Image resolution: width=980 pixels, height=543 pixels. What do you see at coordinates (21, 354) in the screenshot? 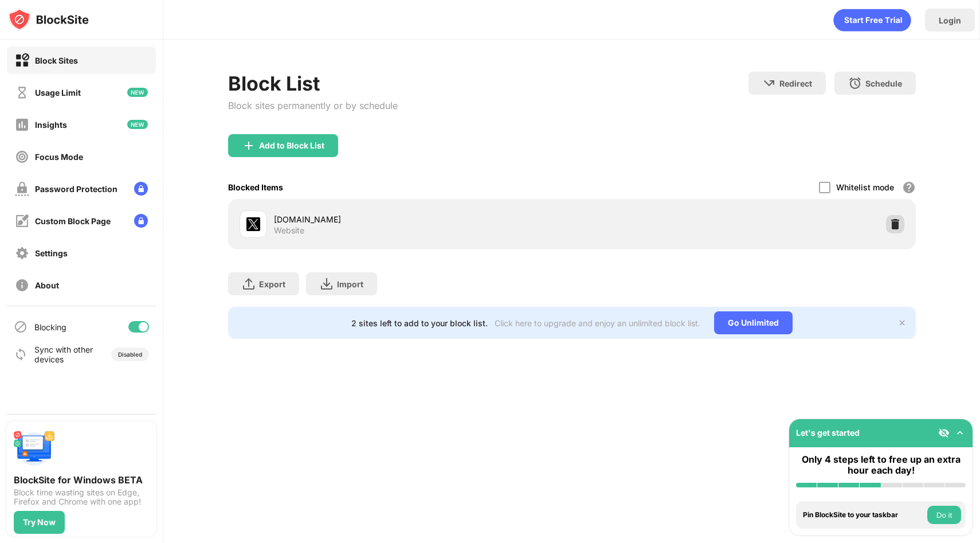
I see `img: sync-icon.svg` at bounding box center [21, 354].